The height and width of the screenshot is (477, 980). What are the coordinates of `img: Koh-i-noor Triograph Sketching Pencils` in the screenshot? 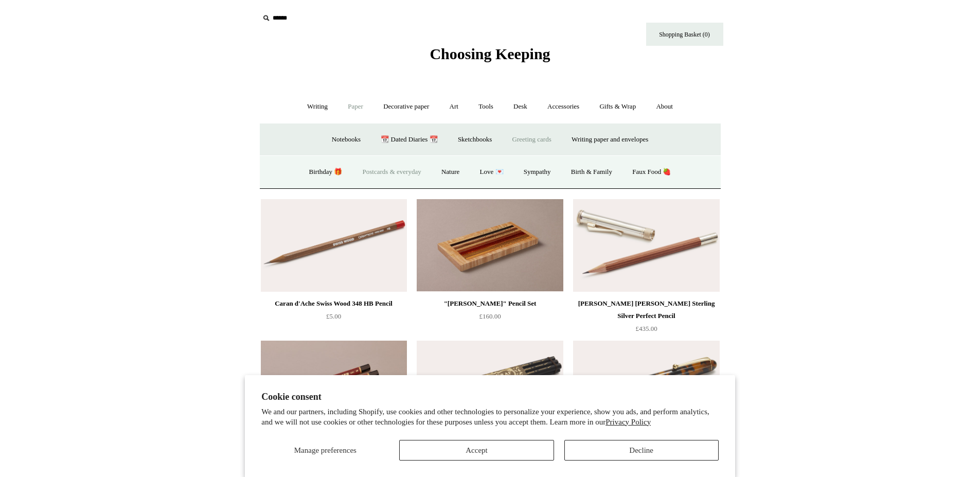 It's located at (334, 387).